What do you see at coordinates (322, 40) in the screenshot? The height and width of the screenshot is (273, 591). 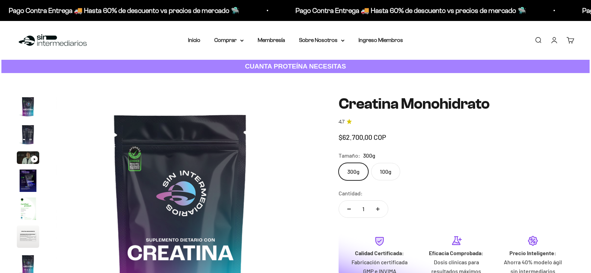 I see `summary: Sobre Nosotros` at bounding box center [322, 40].